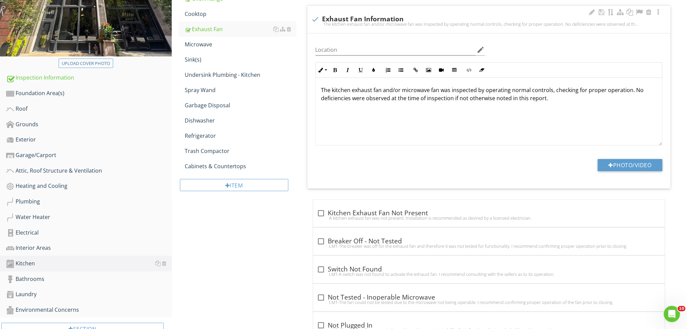  What do you see at coordinates (482, 70) in the screenshot?
I see `button: Clear Formatting` at bounding box center [482, 70].